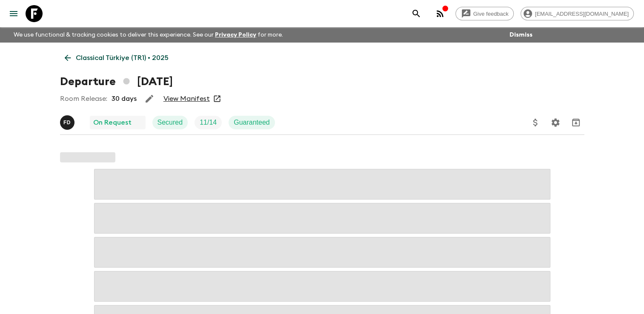 Image resolution: width=644 pixels, height=314 pixels. Describe the element at coordinates (83, 98) in the screenshot. I see `p: Room Release:` at that location.